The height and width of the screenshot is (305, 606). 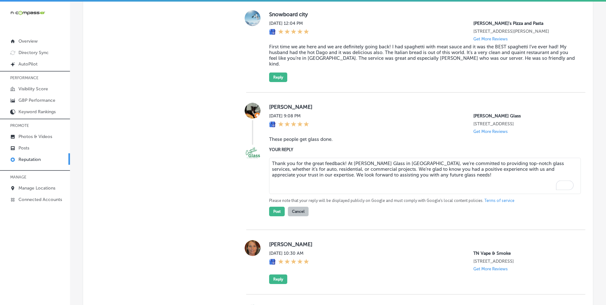 I want to click on label: Snowboard city, so click(x=422, y=14).